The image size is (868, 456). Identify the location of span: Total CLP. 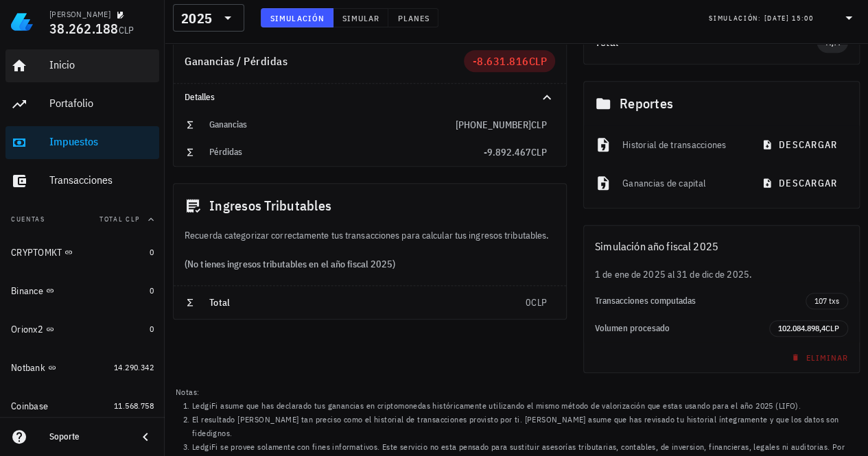
(119, 219).